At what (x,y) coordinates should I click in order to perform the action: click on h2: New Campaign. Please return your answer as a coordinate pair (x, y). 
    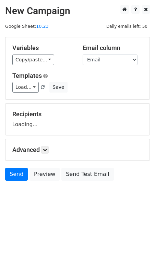
    Looking at the image, I should click on (78, 11).